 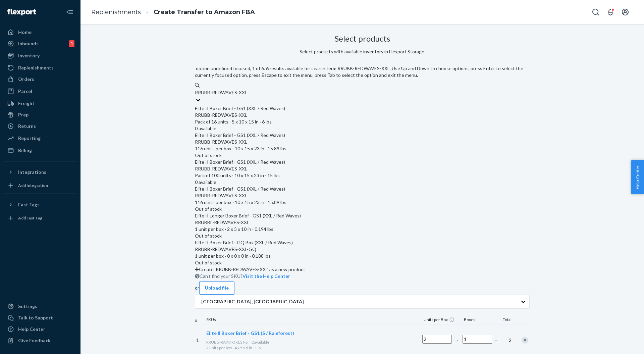 I want to click on button: option undefined focused, 1 of 6. 6 results available for search term RRUBB-REDWAVES-XXL. Use Up ..., so click(x=266, y=276).